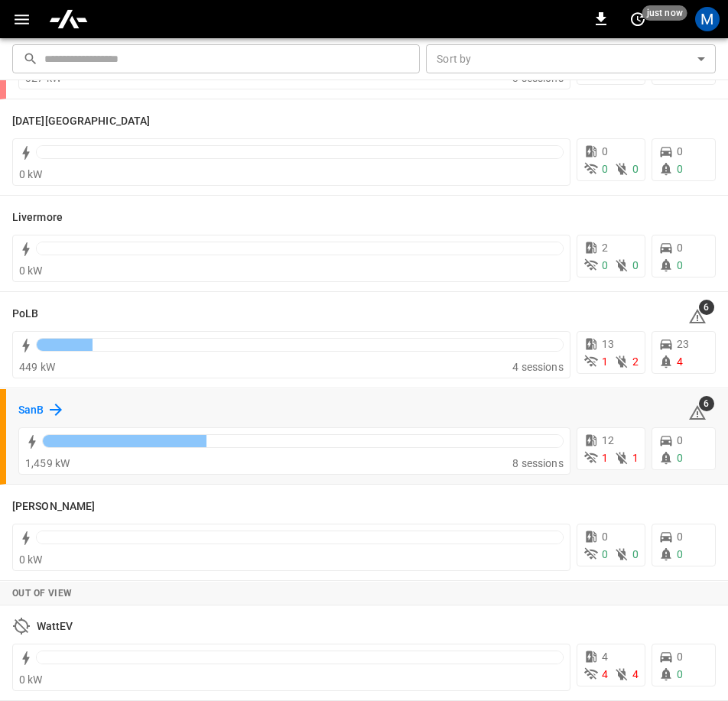  Describe the element at coordinates (682, 344) in the screenshot. I see `span: 23` at that location.